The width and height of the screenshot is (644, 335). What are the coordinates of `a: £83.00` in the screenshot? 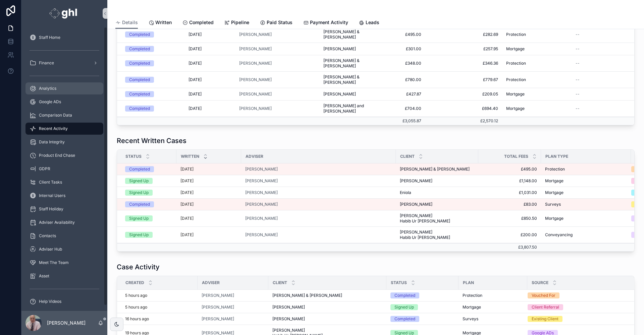 It's located at (509, 204).